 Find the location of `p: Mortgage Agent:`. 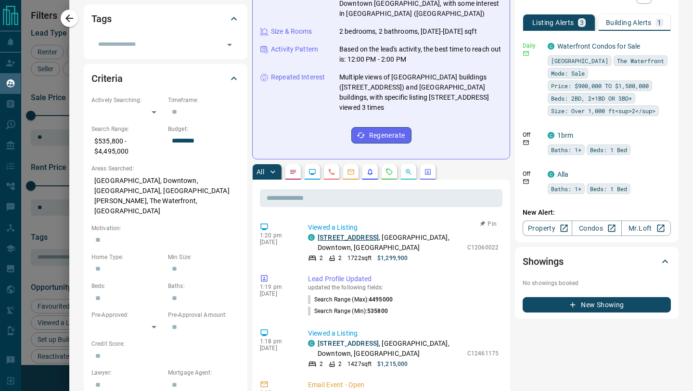

p: Mortgage Agent: is located at coordinates (204, 373).